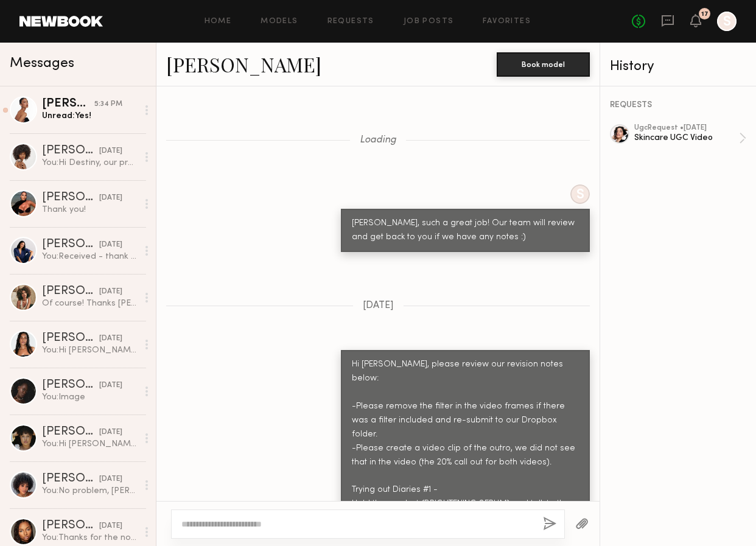 Image resolution: width=756 pixels, height=546 pixels. Describe the element at coordinates (279, 21) in the screenshot. I see `a: Models` at that location.